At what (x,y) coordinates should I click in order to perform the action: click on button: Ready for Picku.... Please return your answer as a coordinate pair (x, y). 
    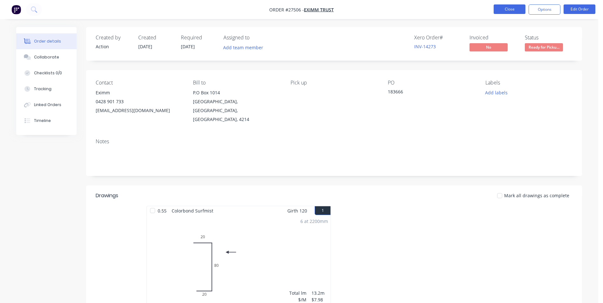
    Looking at the image, I should click on (544, 48).